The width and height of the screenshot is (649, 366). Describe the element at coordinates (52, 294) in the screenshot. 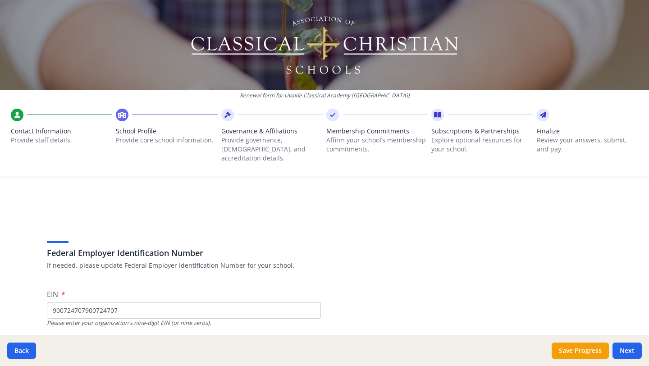

I see `span: EIN` at that location.